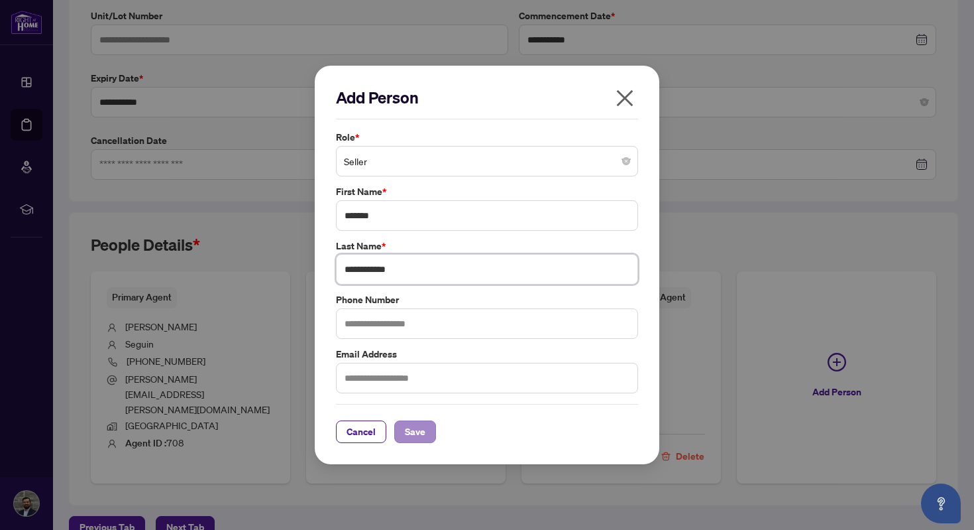 This screenshot has height=530, width=974. Describe the element at coordinates (487, 300) in the screenshot. I see `label: Phone Number` at that location.